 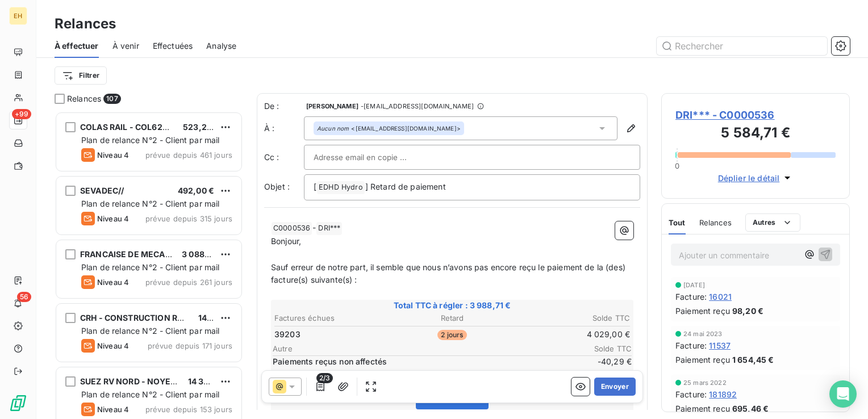 What do you see at coordinates (284, 129) in the screenshot?
I see `label: À :` at bounding box center [284, 129].